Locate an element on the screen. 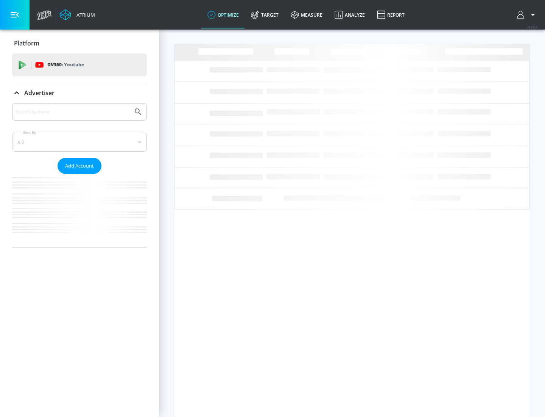  a: Report is located at coordinates (391, 15).